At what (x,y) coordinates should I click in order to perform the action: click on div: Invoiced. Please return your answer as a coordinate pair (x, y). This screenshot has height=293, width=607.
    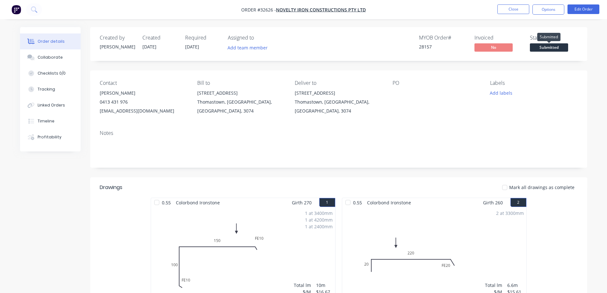
    Looking at the image, I should click on (498, 38).